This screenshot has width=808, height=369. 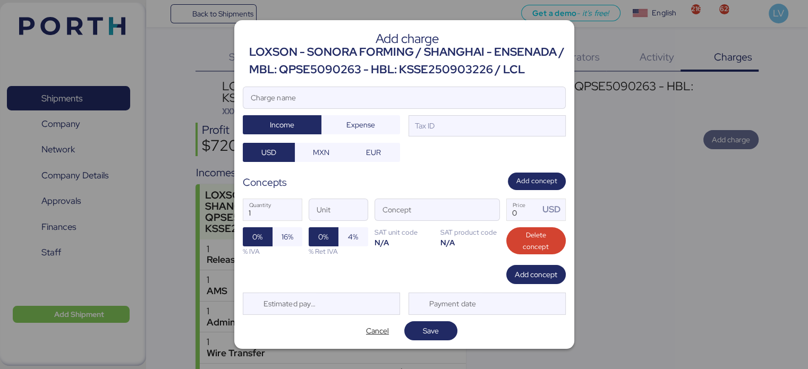 I want to click on span: Expense, so click(x=361, y=125).